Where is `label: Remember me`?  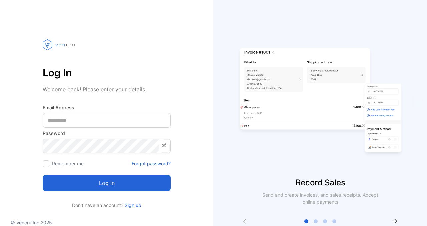 label: Remember me is located at coordinates (68, 164).